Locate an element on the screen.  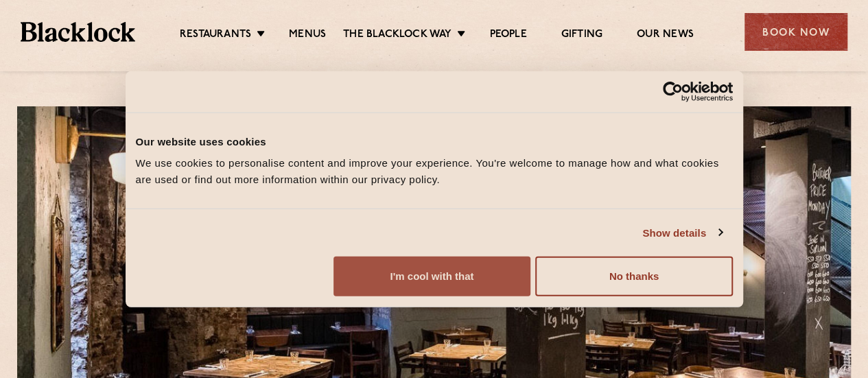
img: BL_Textured_Logo-footer-cropped.svg is located at coordinates (77, 31).